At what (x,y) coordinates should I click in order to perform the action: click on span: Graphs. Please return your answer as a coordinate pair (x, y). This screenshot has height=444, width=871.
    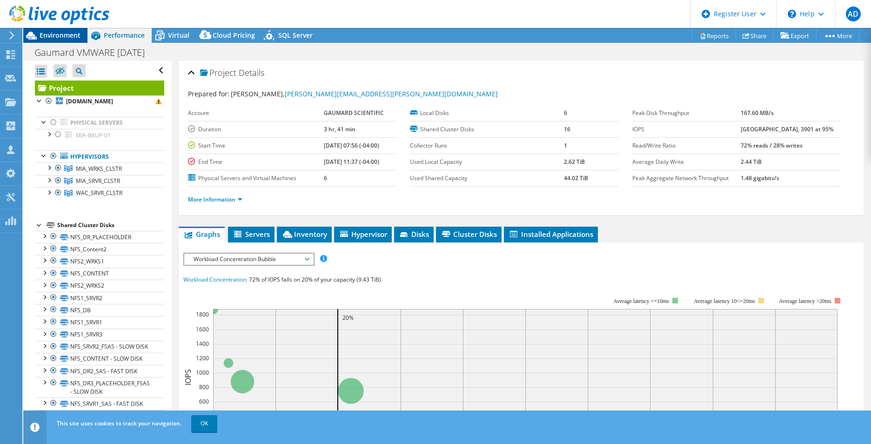
    Looking at the image, I should click on (202, 234).